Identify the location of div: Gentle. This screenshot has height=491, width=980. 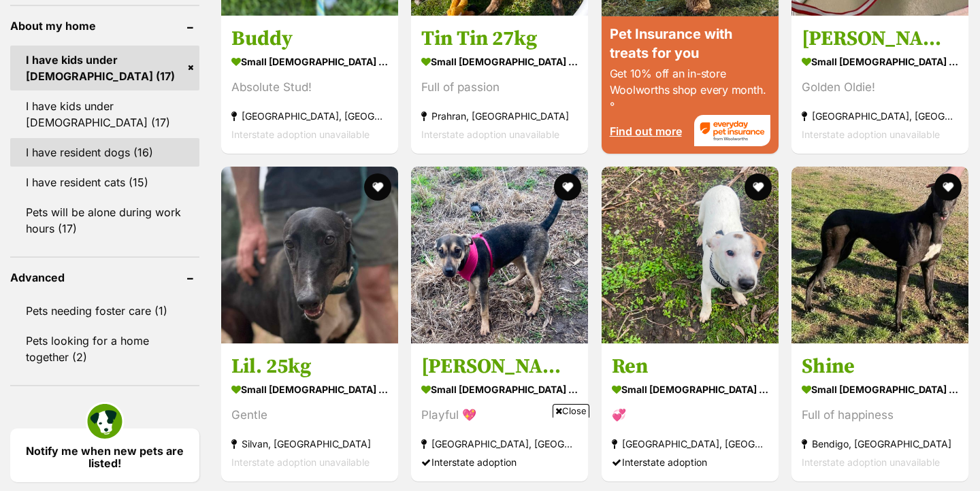
(309, 415).